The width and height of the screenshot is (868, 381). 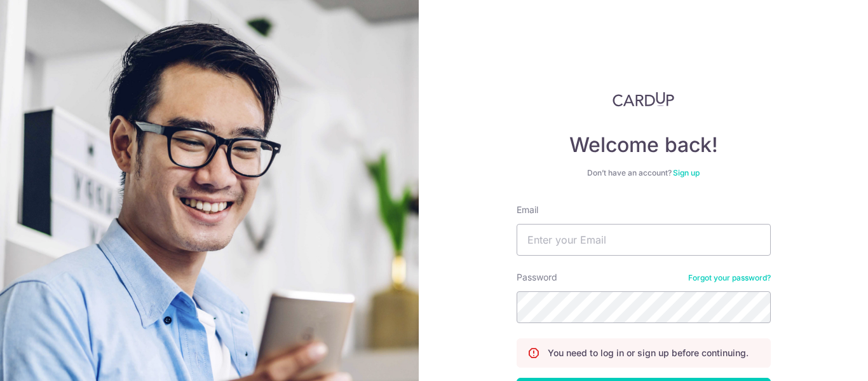 I want to click on img: CardUp Logo, so click(x=644, y=99).